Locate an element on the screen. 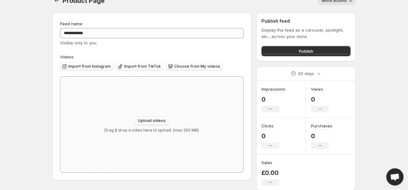 Image resolution: width=408 pixels, height=190 pixels. h2: Publish feed is located at coordinates (306, 21).